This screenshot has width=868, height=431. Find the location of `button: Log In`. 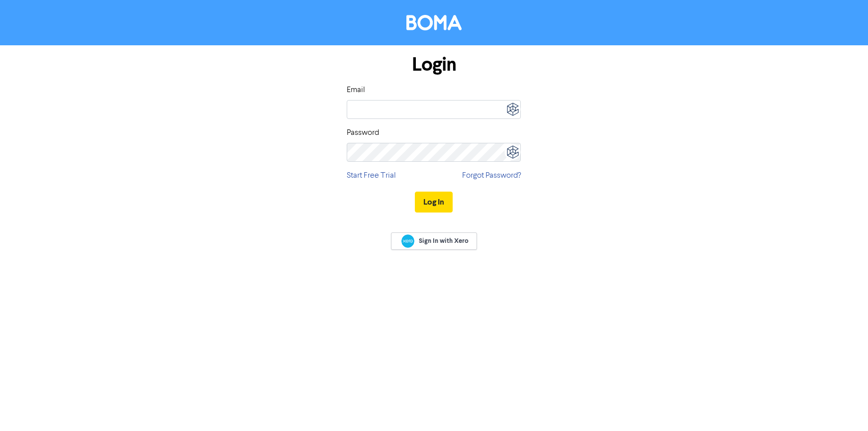

button: Log In is located at coordinates (434, 202).